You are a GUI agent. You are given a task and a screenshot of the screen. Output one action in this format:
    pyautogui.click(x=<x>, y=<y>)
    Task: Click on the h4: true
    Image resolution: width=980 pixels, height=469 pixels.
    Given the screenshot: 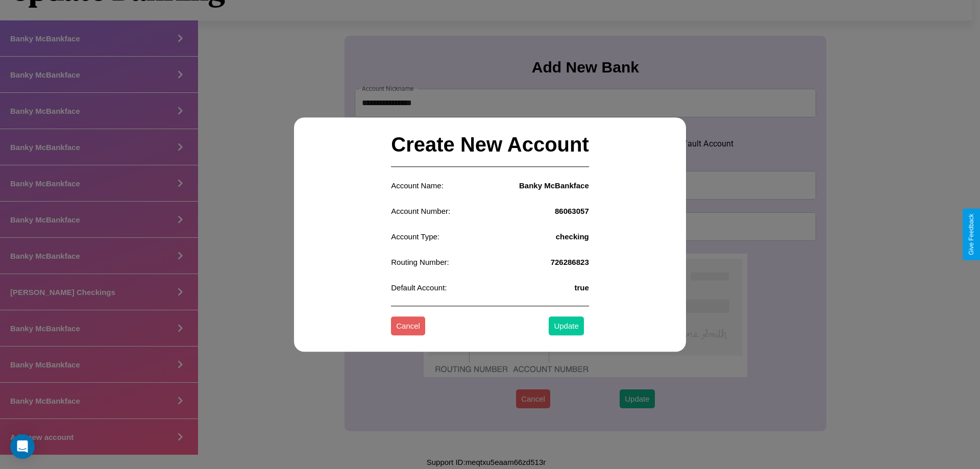 What is the action you would take?
    pyautogui.click(x=581, y=287)
    